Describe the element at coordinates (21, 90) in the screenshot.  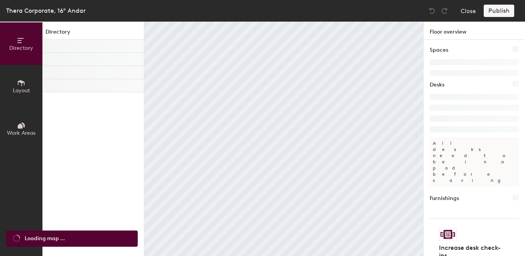
I see `span: Layout` at that location.